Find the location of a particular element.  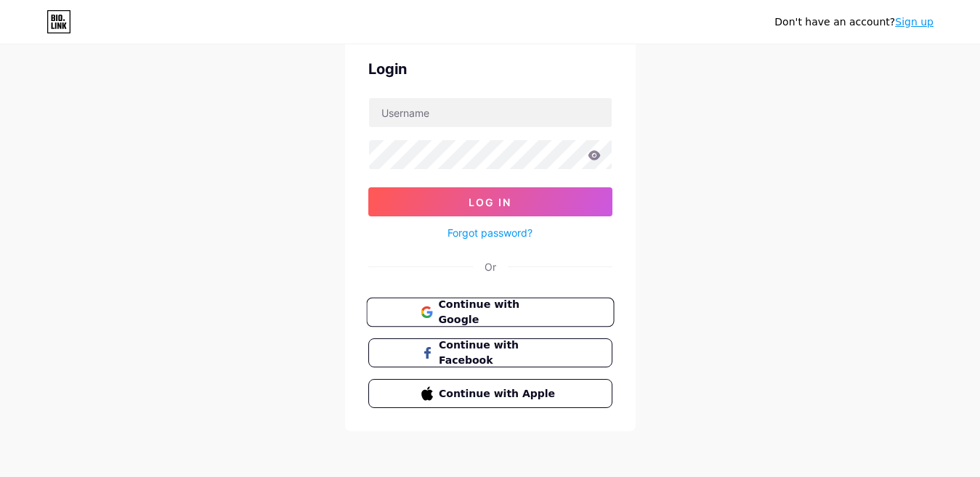

span: Log In is located at coordinates (490, 202).